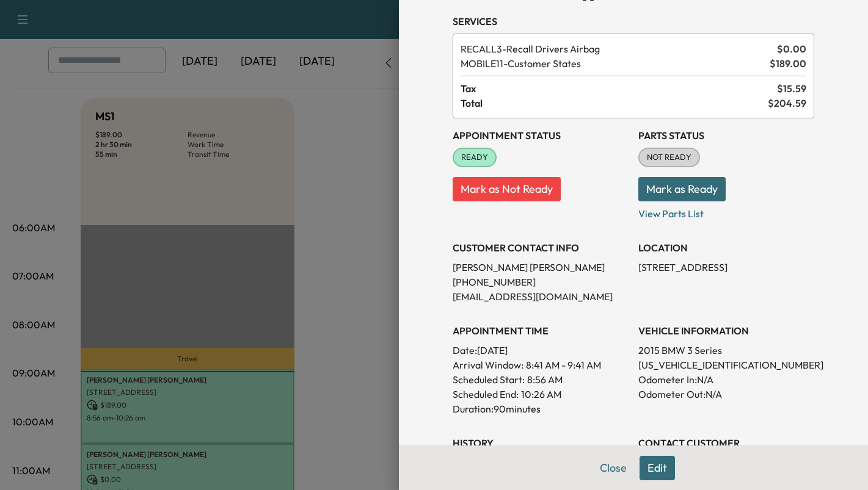  Describe the element at coordinates (486, 394) in the screenshot. I see `p: Scheduled End:` at that location.